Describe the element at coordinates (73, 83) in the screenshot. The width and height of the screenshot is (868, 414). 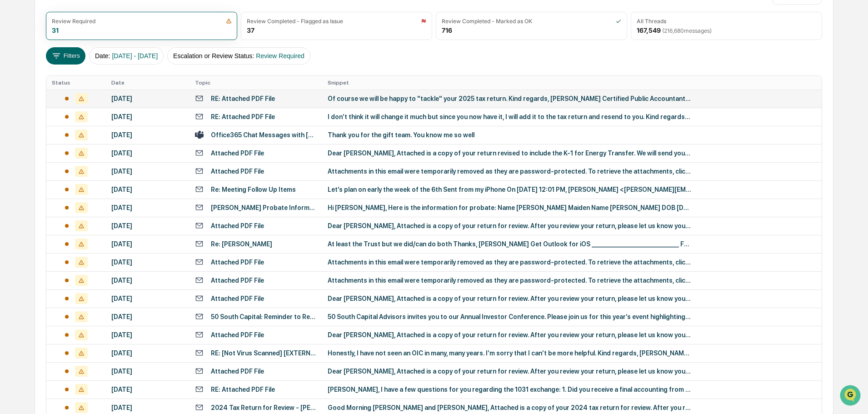
I see `div: We're available if you need us!` at that location.